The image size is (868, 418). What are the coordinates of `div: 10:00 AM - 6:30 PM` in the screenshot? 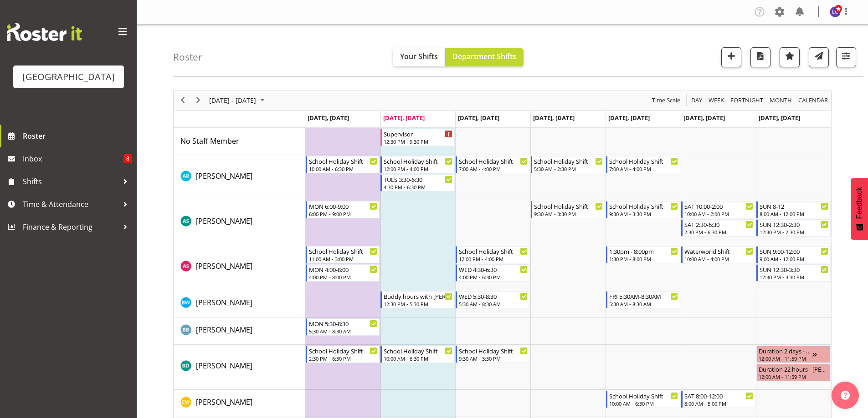 It's located at (418, 359).